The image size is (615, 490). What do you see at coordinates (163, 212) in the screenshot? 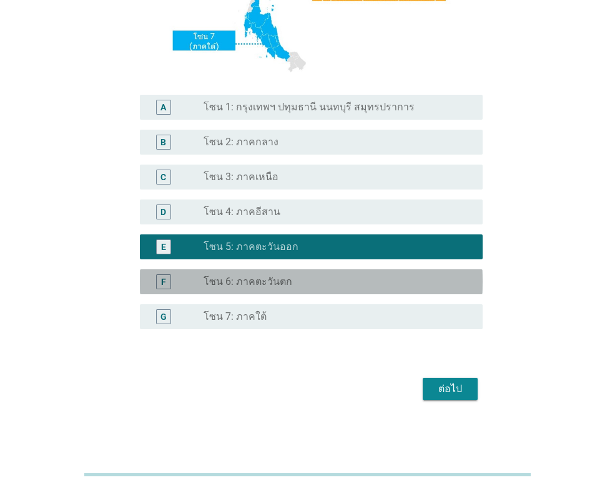
I see `div: D` at bounding box center [163, 212].